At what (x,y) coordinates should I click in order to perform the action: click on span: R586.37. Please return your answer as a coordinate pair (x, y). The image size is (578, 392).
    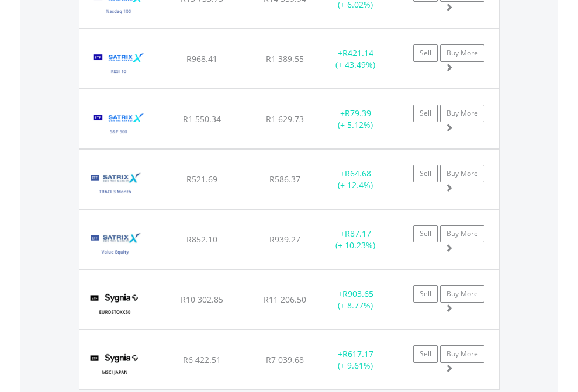
    Looking at the image, I should click on (284, 179).